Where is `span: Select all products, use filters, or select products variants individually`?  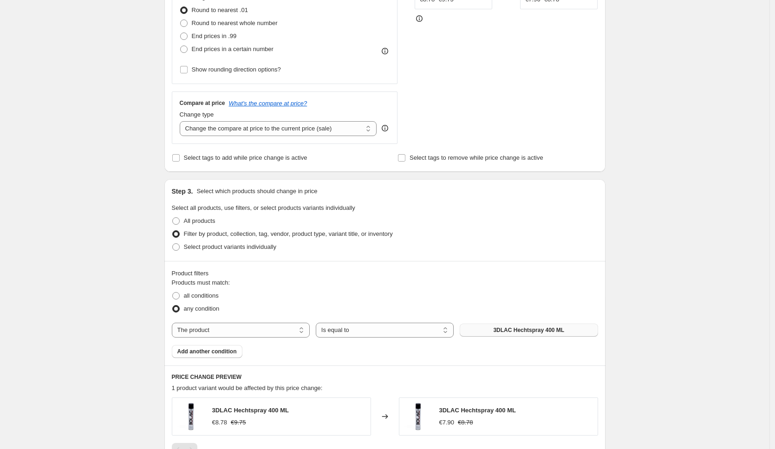 span: Select all products, use filters, or select products variants individually is located at coordinates (263, 208).